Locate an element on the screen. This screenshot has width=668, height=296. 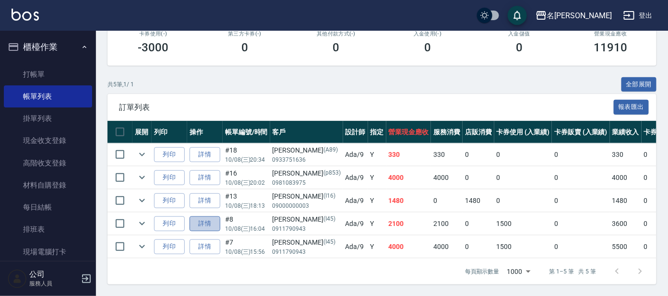
p: 服務人員 is located at coordinates (54, 283).